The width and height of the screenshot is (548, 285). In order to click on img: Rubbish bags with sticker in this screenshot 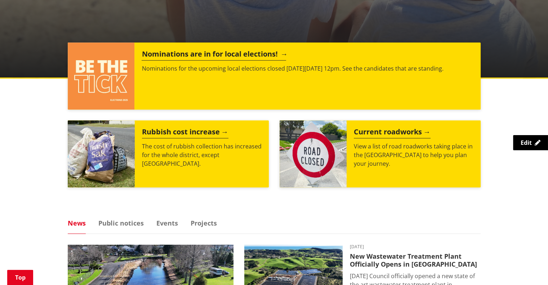, I will do `click(101, 154)`.